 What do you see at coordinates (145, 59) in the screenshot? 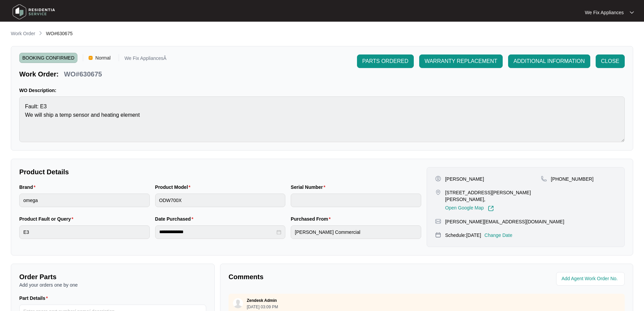
I see `p: We Fix AppliancesÂ` at bounding box center [145, 59].